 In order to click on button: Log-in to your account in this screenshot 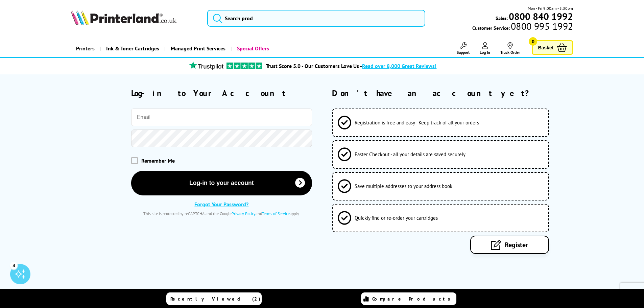, I will do `click(222, 183)`.